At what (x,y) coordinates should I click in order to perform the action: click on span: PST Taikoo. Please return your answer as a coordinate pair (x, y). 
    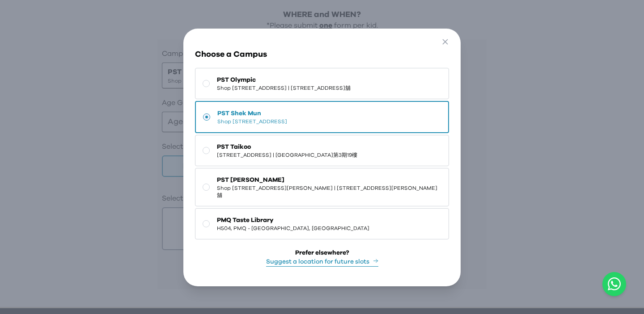
    Looking at the image, I should click on (287, 147).